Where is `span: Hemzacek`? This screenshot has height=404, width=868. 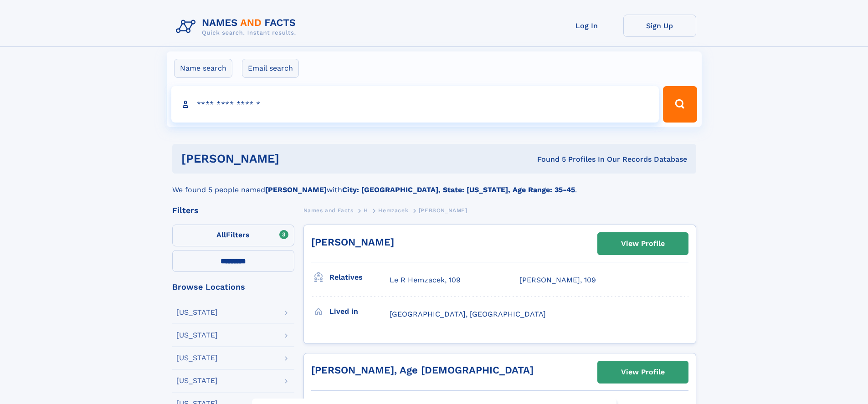 span: Hemzacek is located at coordinates (393, 210).